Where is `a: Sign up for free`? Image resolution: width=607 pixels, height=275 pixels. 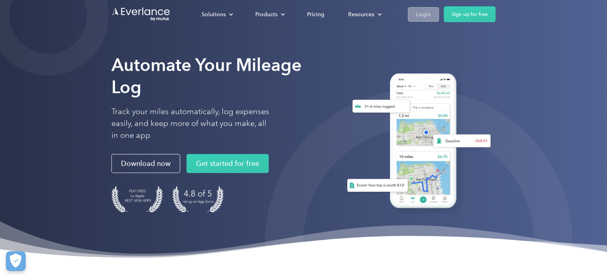
a: Sign up for free is located at coordinates (470, 14).